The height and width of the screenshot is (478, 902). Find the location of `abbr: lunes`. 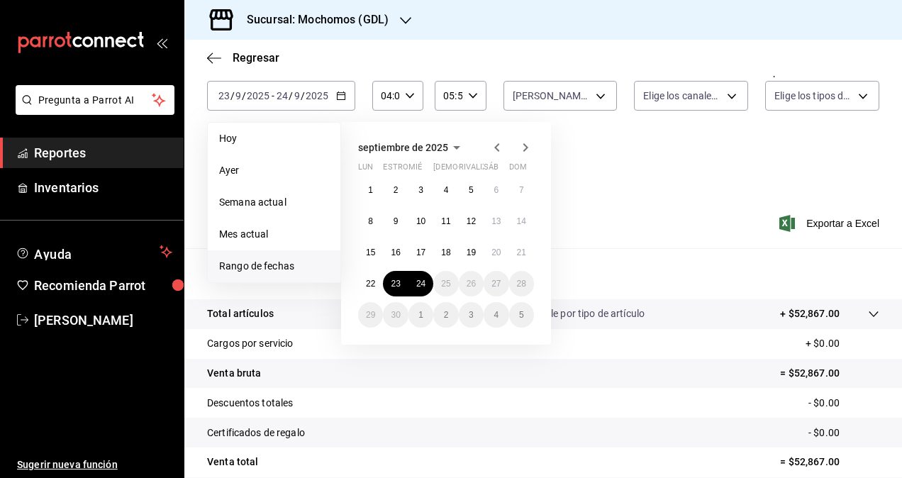

abbr: lunes is located at coordinates (365, 170).